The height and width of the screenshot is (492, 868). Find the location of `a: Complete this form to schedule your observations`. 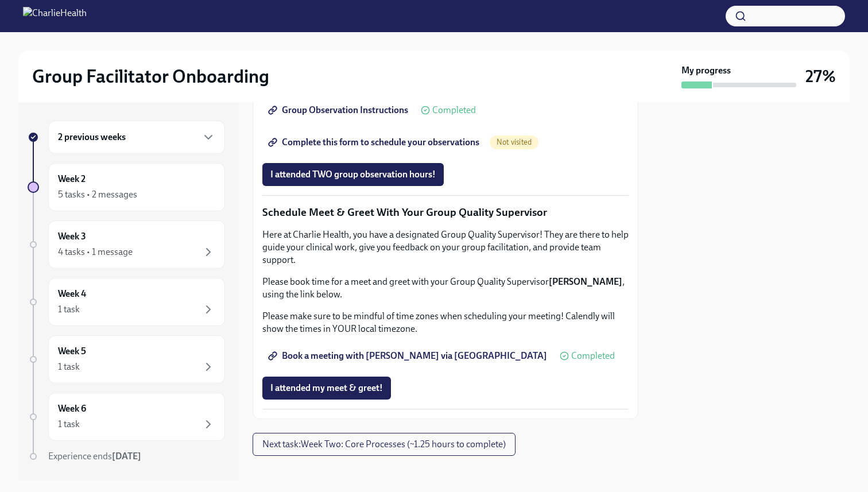

a: Complete this form to schedule your observations is located at coordinates (375, 143).